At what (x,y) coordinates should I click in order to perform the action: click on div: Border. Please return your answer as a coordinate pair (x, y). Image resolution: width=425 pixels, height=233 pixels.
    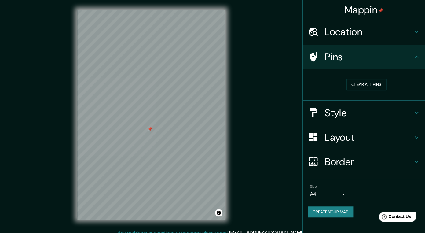
    Looking at the image, I should click on (363, 161).